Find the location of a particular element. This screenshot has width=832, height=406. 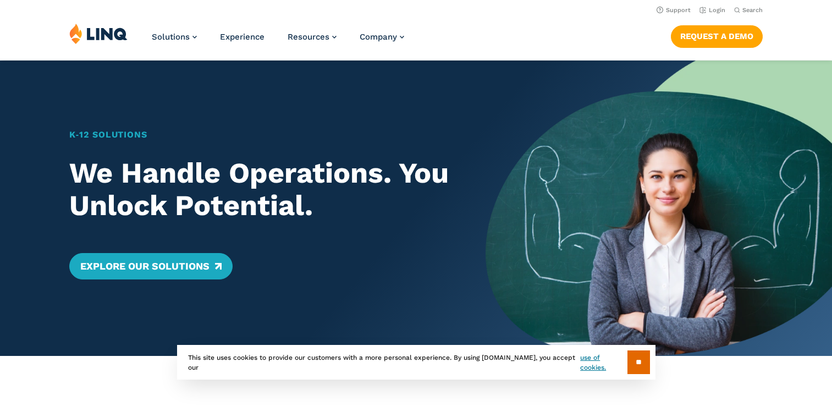

a: Login is located at coordinates (712, 10).